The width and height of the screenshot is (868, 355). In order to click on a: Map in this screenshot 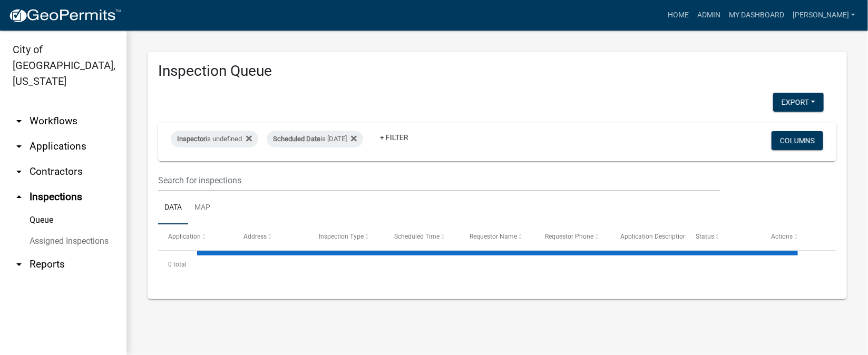, I will do `click(202, 208)`.